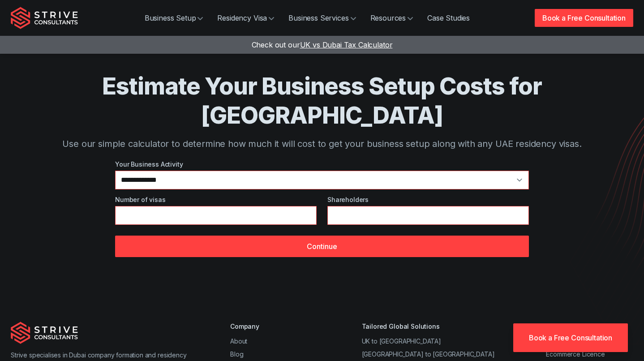 This screenshot has height=361, width=644. Describe the element at coordinates (322, 246) in the screenshot. I see `button: Continue` at that location.